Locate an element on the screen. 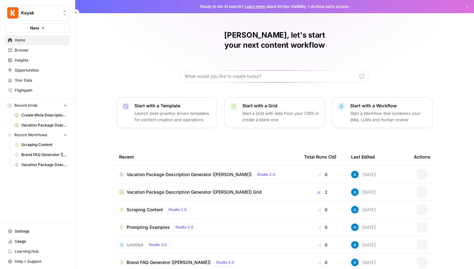  span: Browse is located at coordinates (41, 50).